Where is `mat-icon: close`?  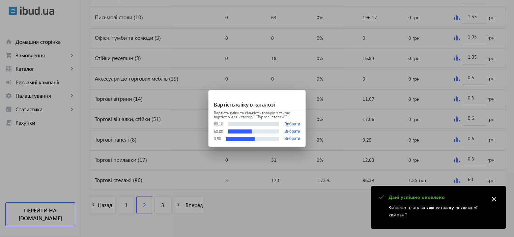 mat-icon: close is located at coordinates (494, 199).